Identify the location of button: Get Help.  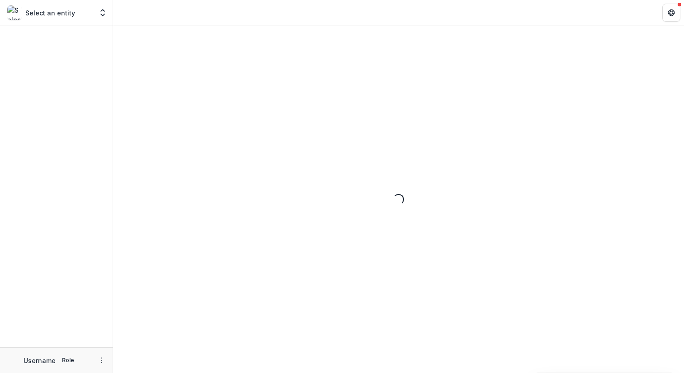
(672, 13).